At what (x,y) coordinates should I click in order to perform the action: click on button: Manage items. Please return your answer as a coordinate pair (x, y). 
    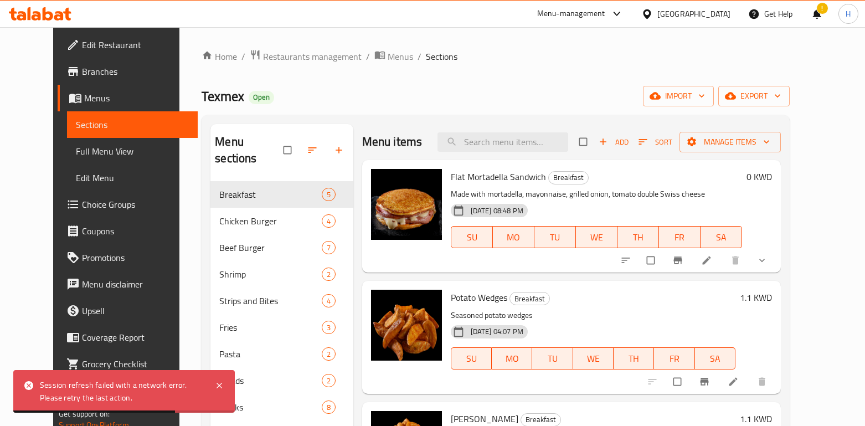
    Looking at the image, I should click on (730, 142).